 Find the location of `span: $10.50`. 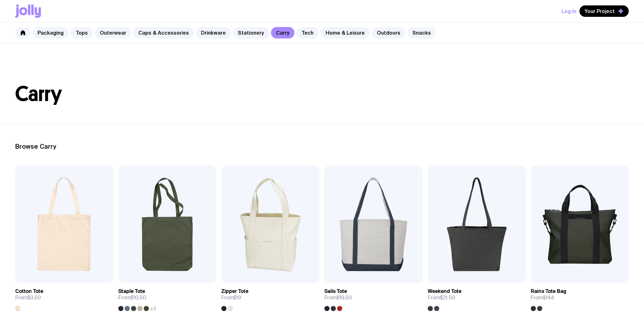

span: $10.50 is located at coordinates (138, 297).